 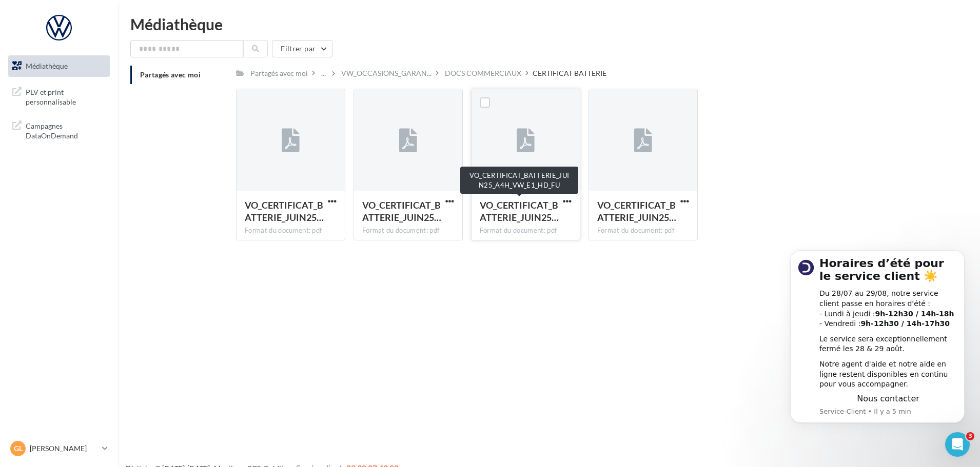 I want to click on div: Du 28/07 au 29/08, notre service client passe en horaires d'été : - Lundi à jeudi : - Vendredi :, so click(x=114, y=74).